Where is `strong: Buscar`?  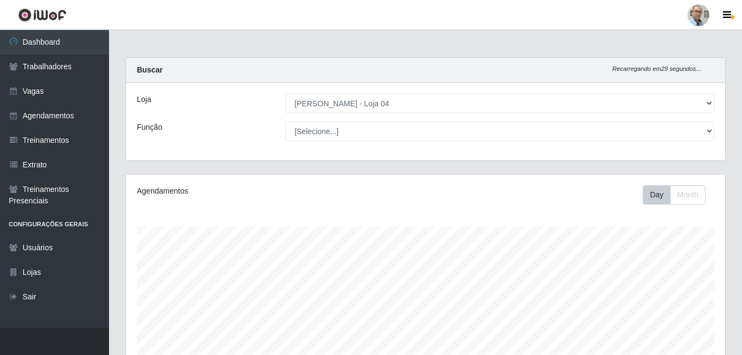
strong: Buscar is located at coordinates (149, 70).